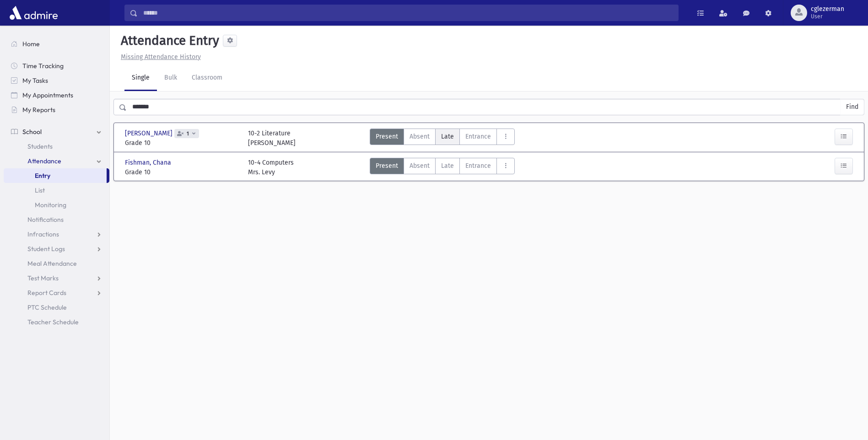  Describe the element at coordinates (46, 220) in the screenshot. I see `span: Notifications` at that location.